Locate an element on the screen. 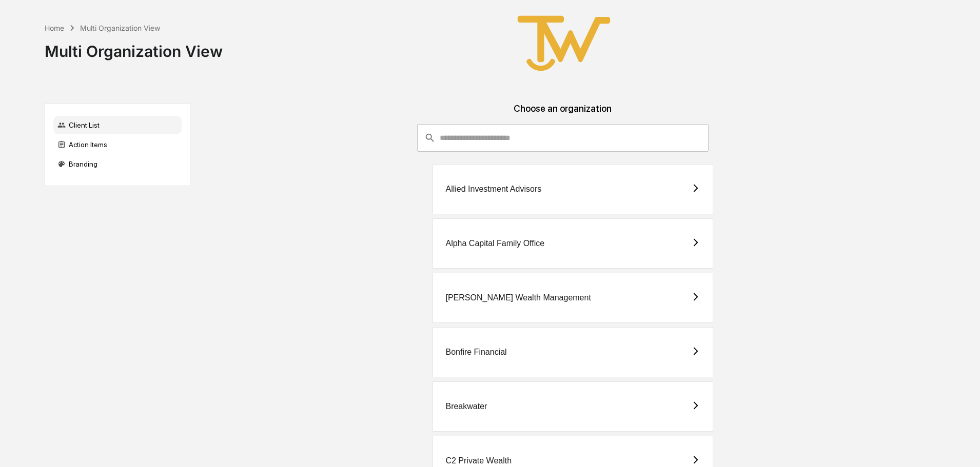 The width and height of the screenshot is (980, 467). div: Alpha Capital Family Office is located at coordinates (494, 244).